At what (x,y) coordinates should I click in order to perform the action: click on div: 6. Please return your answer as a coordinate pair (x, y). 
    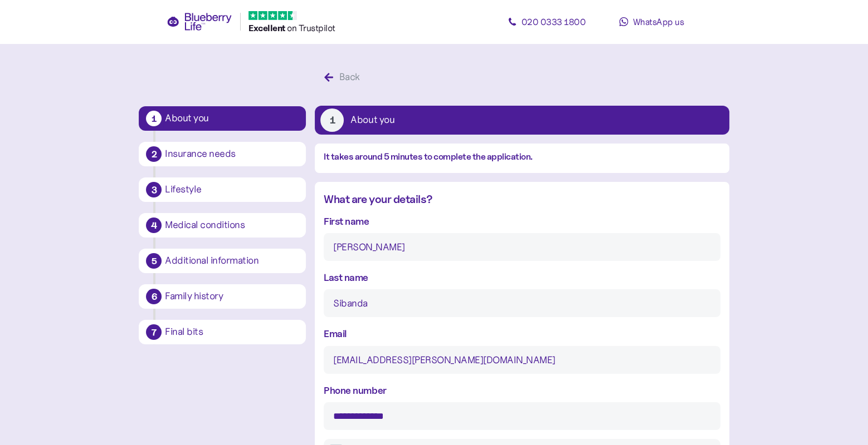
    Looking at the image, I should click on (154, 297).